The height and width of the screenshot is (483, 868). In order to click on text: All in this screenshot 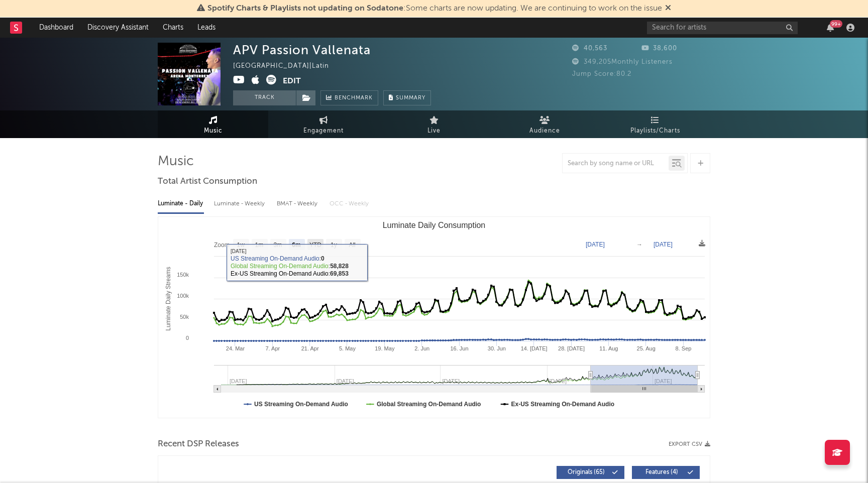, I will do `click(352, 245)`.